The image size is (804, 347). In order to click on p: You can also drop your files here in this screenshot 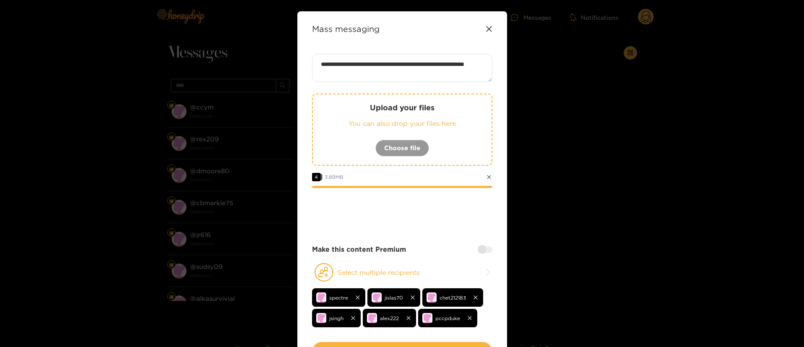, I will do `click(402, 123)`.